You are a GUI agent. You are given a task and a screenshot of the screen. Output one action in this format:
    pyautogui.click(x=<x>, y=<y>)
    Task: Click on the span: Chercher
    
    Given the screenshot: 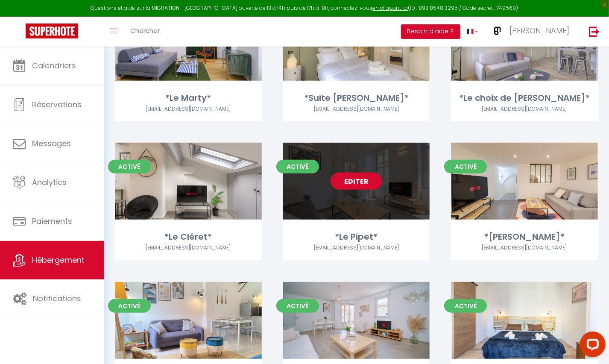 What is the action you would take?
    pyautogui.click(x=145, y=30)
    